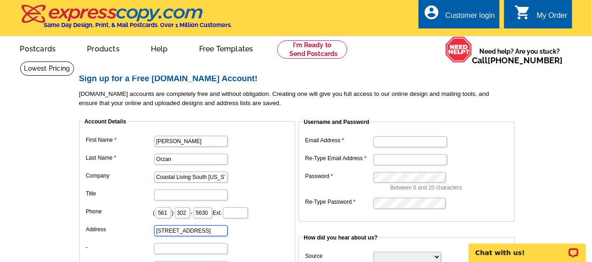  What do you see at coordinates (120, 212) in the screenshot?
I see `label: Phone` at bounding box center [120, 212].